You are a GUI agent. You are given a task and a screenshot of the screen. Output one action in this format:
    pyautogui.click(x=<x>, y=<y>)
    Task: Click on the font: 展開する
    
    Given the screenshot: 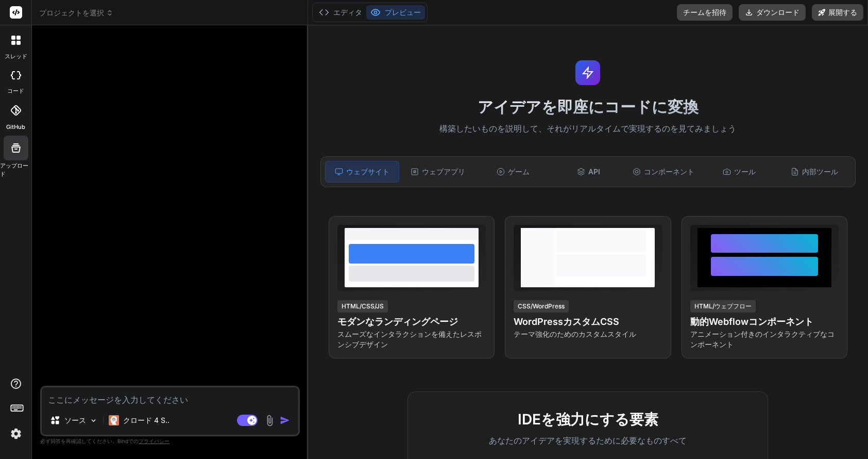 What is the action you would take?
    pyautogui.click(x=843, y=12)
    